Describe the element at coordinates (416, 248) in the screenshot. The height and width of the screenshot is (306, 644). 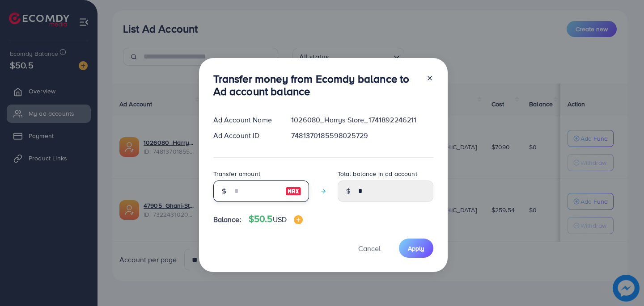
I see `span: Apply` at that location.